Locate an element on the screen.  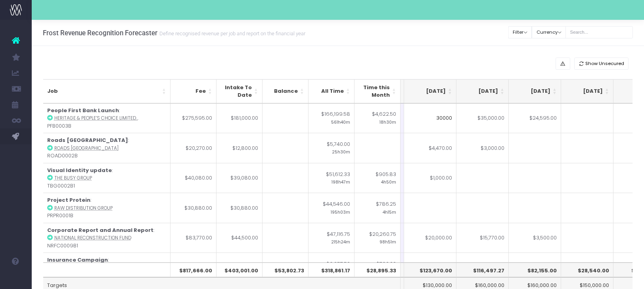
small: 18h30m is located at coordinates (388, 122).